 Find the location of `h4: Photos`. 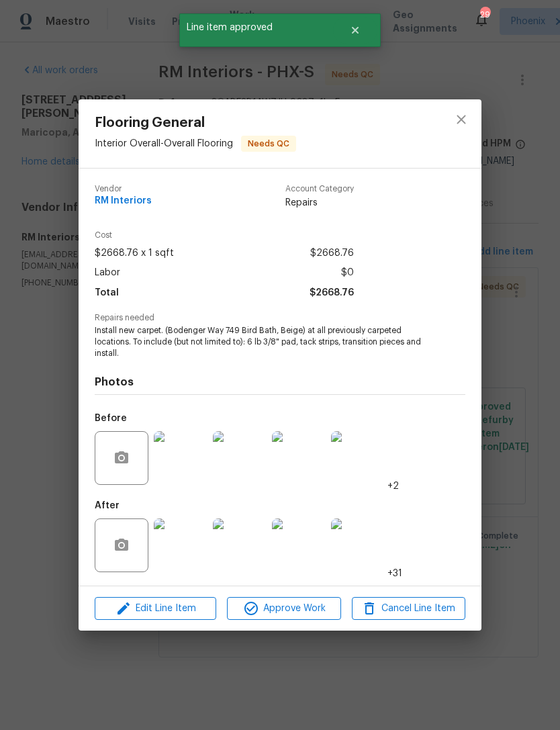

h4: Photos is located at coordinates (280, 382).